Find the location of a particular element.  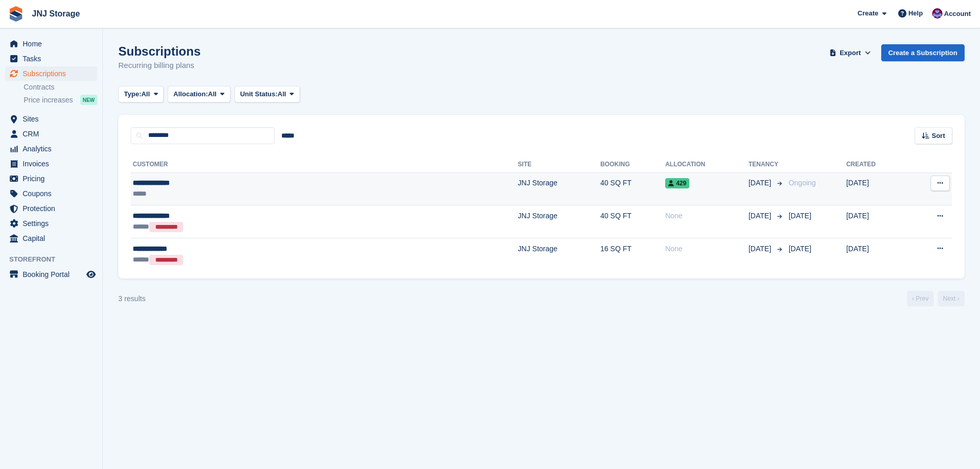

span: Tasks is located at coordinates (53, 59).